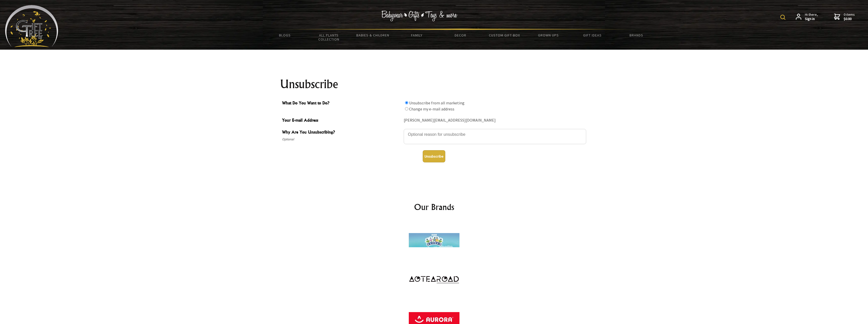 This screenshot has height=324, width=868. What do you see at coordinates (495, 136) in the screenshot?
I see `textarea: To enrich screen reader interactions, please activate Accessibility in Grammarly extension settings` at bounding box center [495, 136].